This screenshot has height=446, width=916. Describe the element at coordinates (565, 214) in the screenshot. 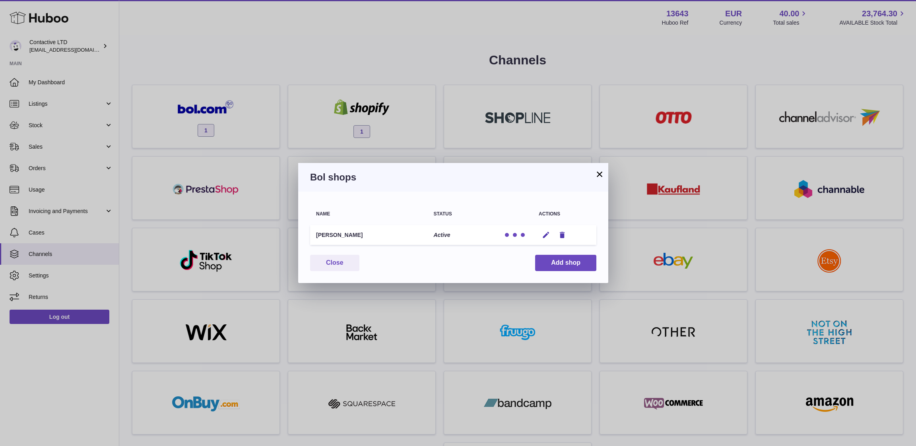

I see `div: Actions` at that location.